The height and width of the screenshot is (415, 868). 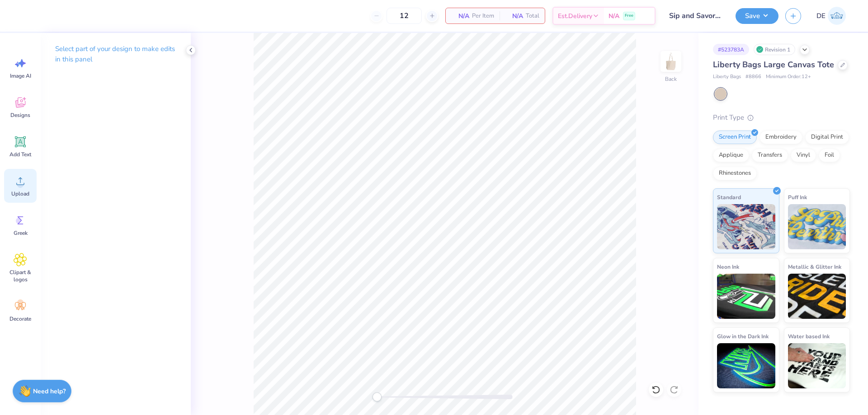 What do you see at coordinates (729, 267) in the screenshot?
I see `span: Neon Ink` at bounding box center [729, 267].